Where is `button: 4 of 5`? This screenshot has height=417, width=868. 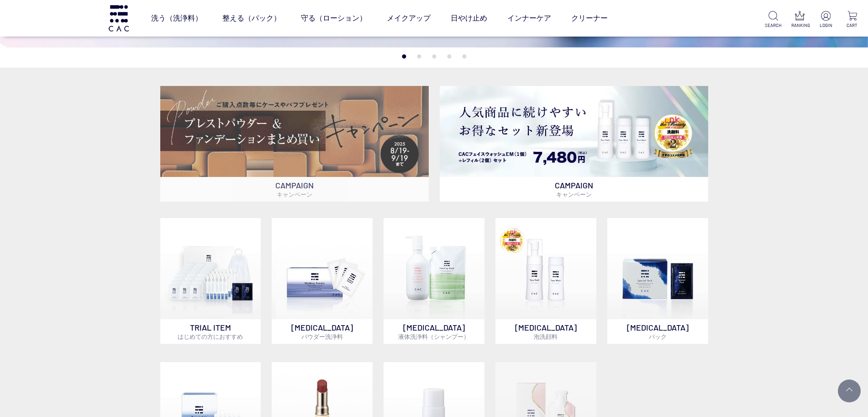
button: 4 of 5 is located at coordinates (449, 56).